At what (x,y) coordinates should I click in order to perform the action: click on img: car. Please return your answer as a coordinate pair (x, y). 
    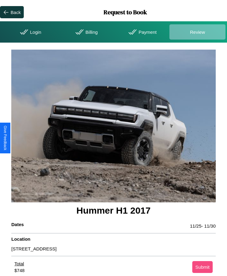
    Looking at the image, I should click on (113, 126).